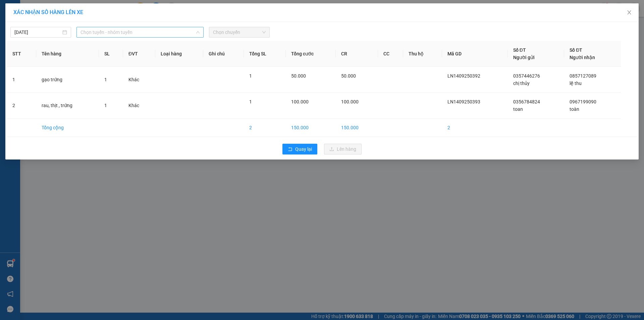 The height and width of the screenshot is (320, 644). Describe the element at coordinates (629, 13) in the screenshot. I see `button: Close` at that location.